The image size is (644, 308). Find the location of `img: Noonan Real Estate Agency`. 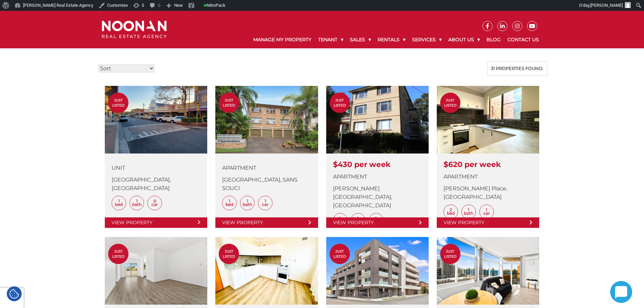

img: Noonan Real Estate Agency is located at coordinates (134, 30).